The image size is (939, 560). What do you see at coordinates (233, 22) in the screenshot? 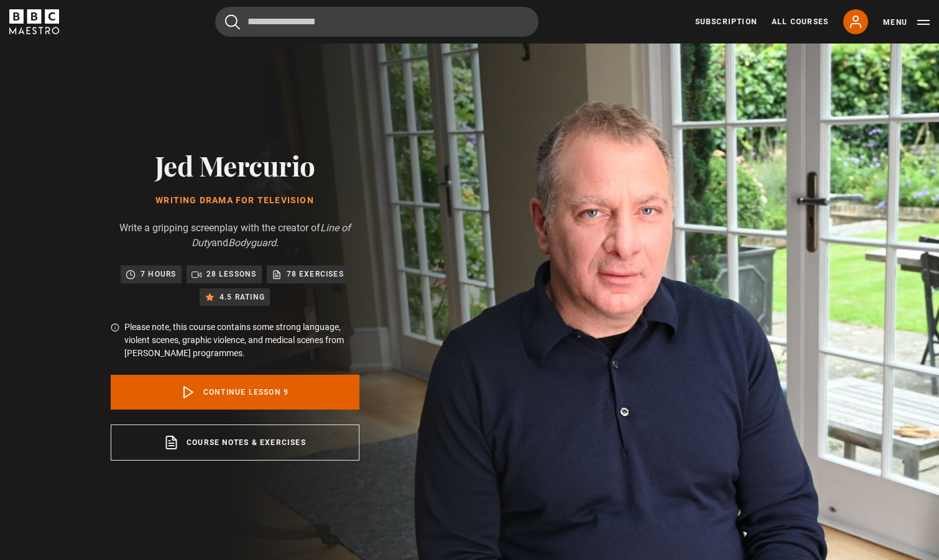
I see `button: Submit the search query` at bounding box center [233, 22].